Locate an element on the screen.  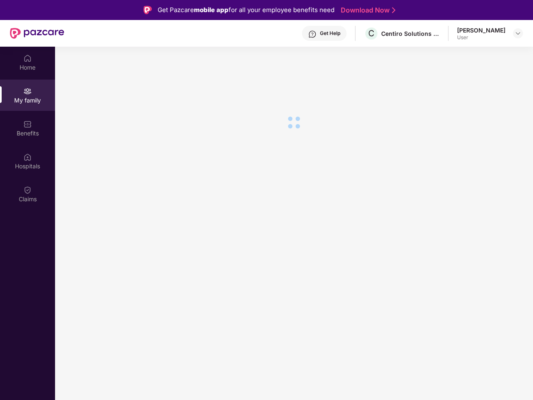
strong: mobile app is located at coordinates (211, 10).